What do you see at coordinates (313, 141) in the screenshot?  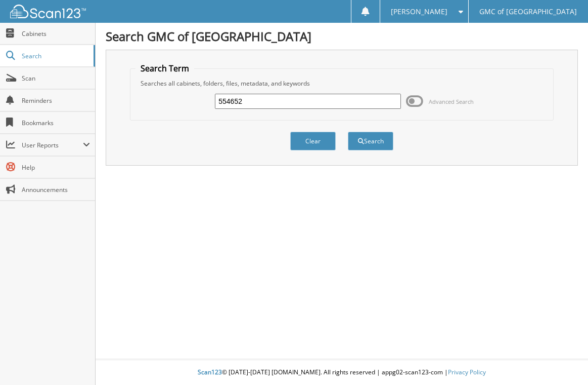 I see `button: Clear` at bounding box center [313, 141].